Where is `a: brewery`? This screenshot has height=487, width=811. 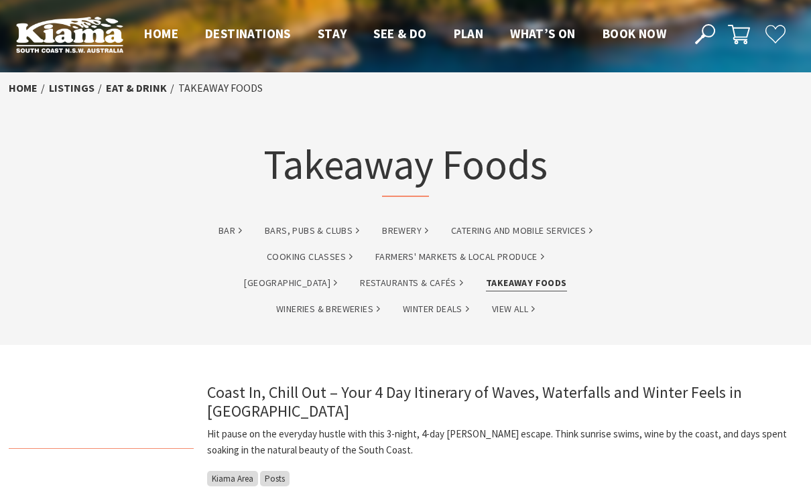
a: brewery is located at coordinates (405, 231).